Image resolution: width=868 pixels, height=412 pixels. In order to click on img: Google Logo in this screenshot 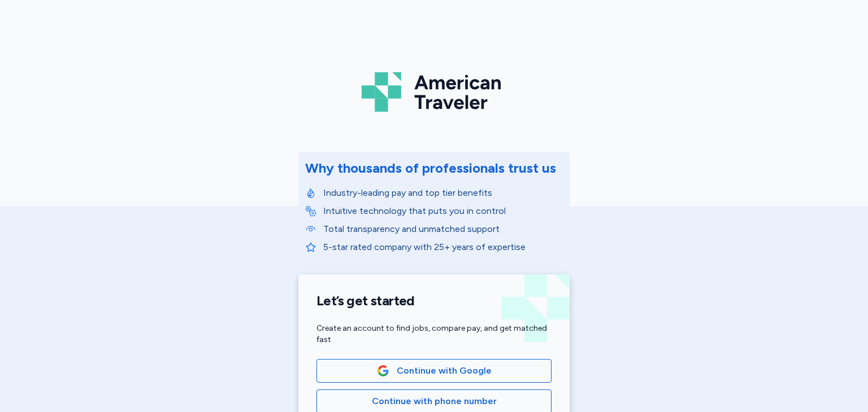, I will do `click(383, 371)`.